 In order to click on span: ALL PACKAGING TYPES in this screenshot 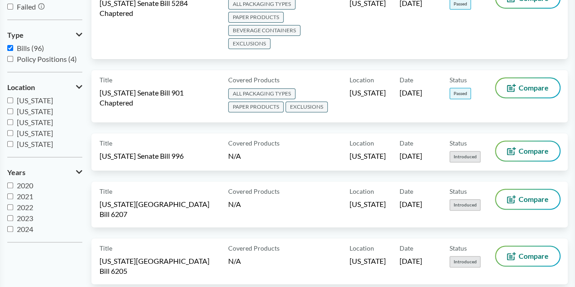, I will do `click(262, 94)`.